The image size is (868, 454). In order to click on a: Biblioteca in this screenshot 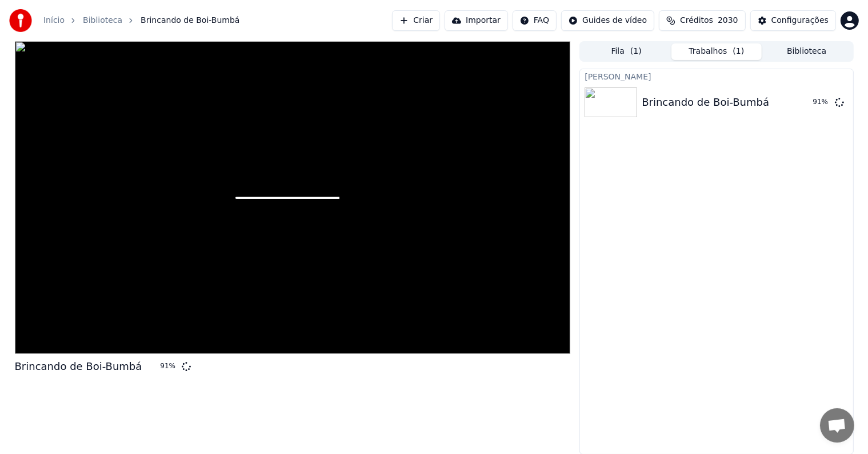, I will do `click(102, 20)`.